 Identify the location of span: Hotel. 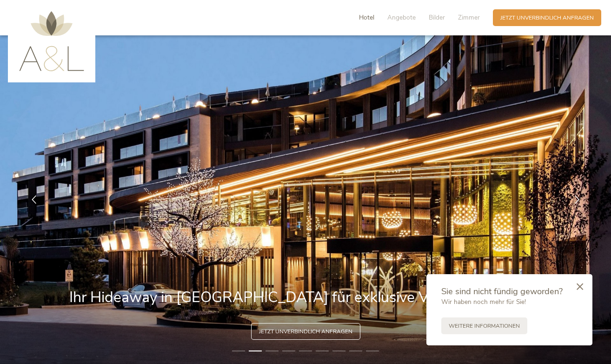
(366, 17).